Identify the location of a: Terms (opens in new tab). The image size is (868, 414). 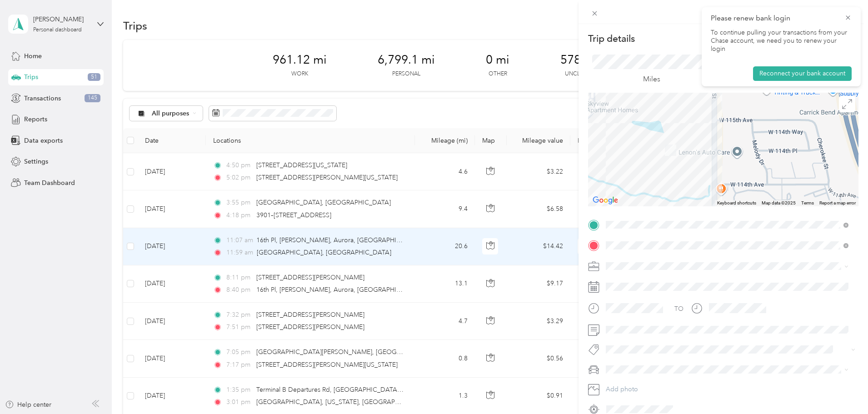
(808, 203).